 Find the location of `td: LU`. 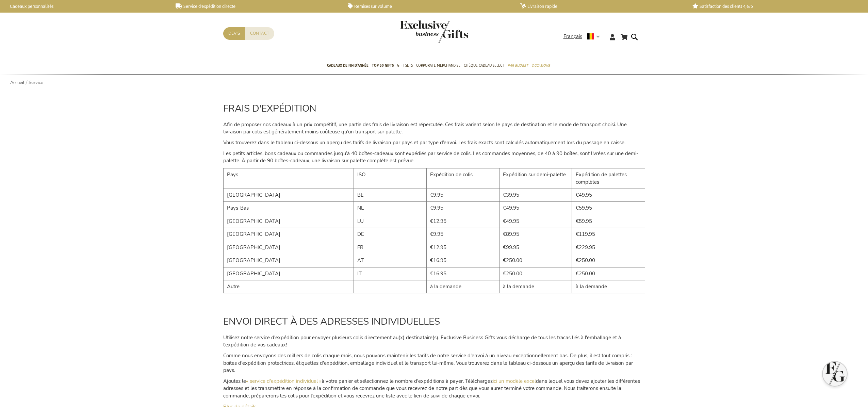

td: LU is located at coordinates (390, 221).